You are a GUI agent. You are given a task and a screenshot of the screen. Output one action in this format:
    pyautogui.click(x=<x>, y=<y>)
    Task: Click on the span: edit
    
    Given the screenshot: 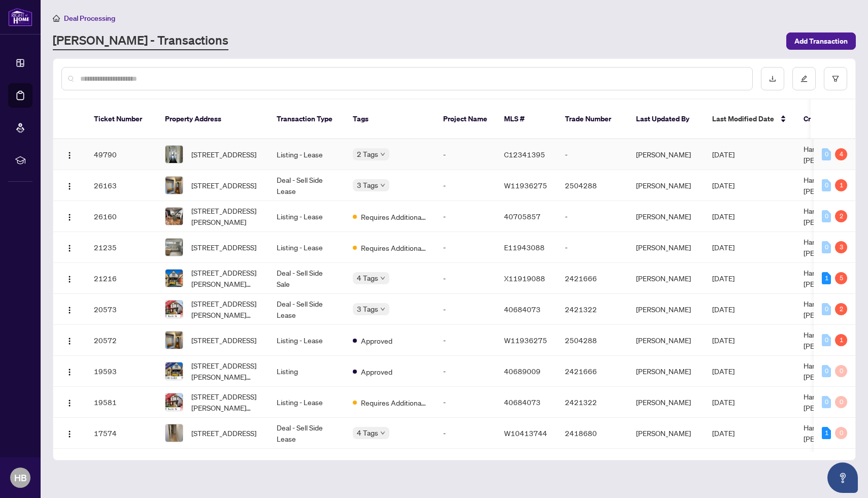 What is the action you would take?
    pyautogui.click(x=804, y=78)
    